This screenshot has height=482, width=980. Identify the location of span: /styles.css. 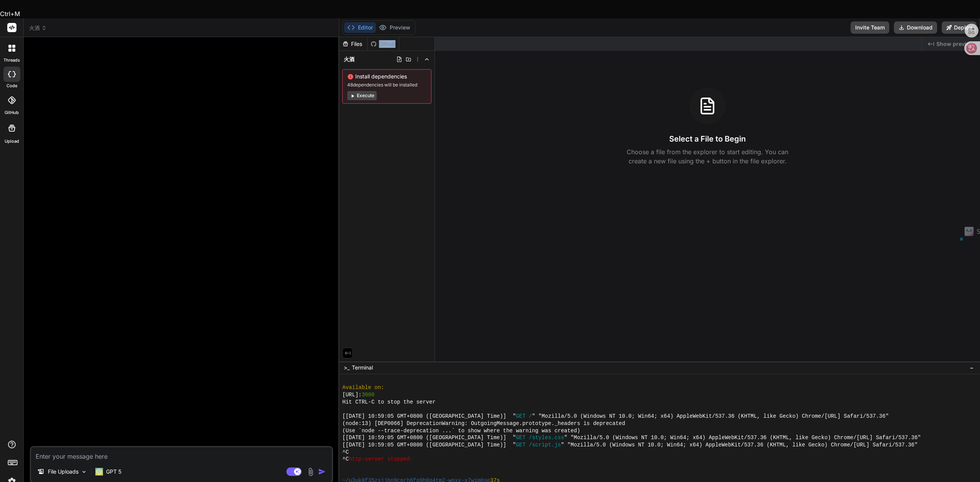
(546, 438).